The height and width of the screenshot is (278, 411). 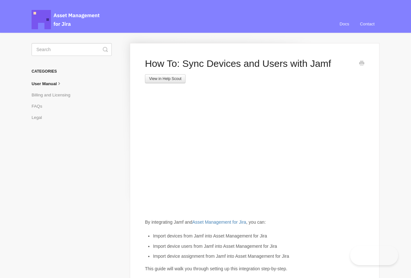 I want to click on a: Billing and Licensing, so click(x=53, y=95).